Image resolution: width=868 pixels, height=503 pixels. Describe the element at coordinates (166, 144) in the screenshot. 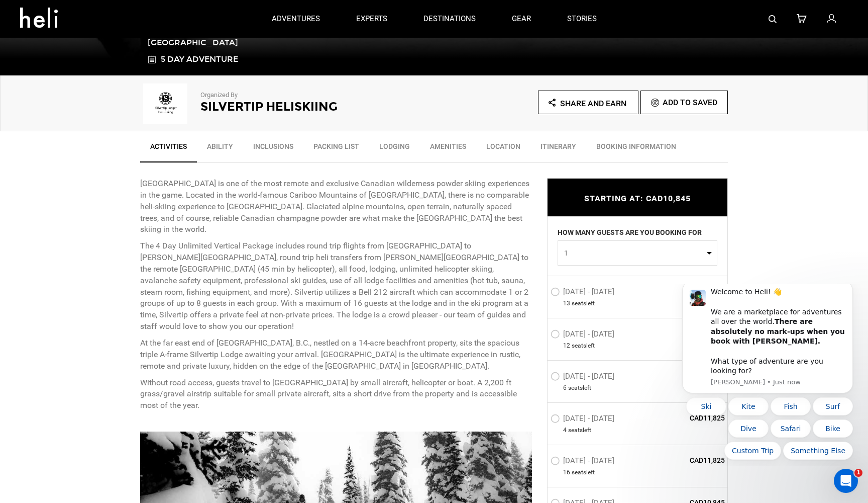

I see `button: Quick reply: Bike` at that location.